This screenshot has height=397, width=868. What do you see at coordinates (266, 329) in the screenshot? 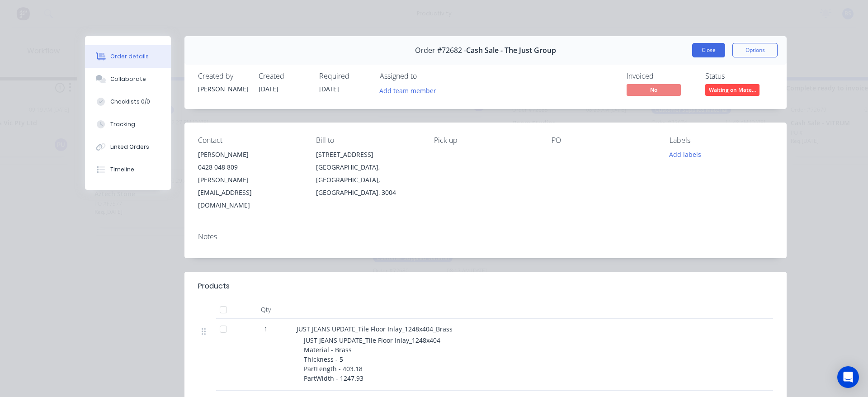
I see `span: 1` at bounding box center [266, 329].